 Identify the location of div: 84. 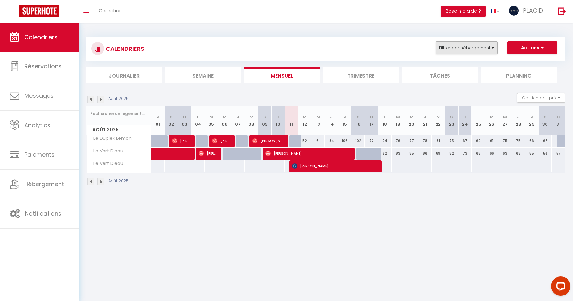
(331, 141).